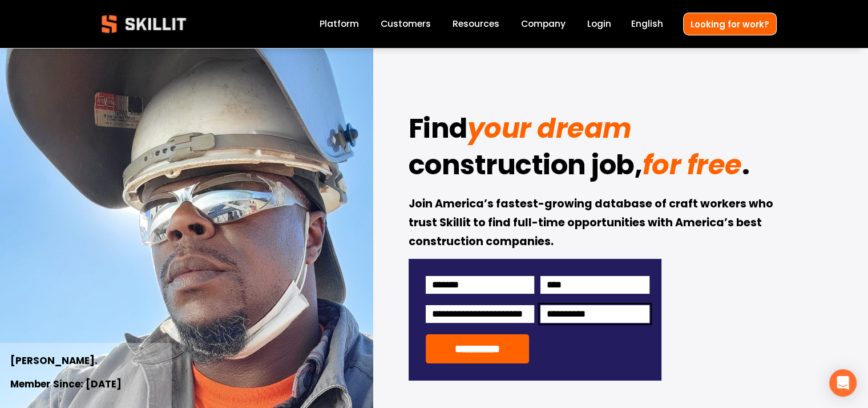 The height and width of the screenshot is (408, 868). I want to click on em: for free, so click(691, 165).